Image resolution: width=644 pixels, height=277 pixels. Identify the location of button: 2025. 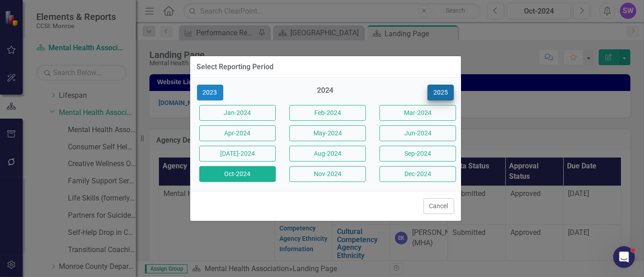
(441, 92).